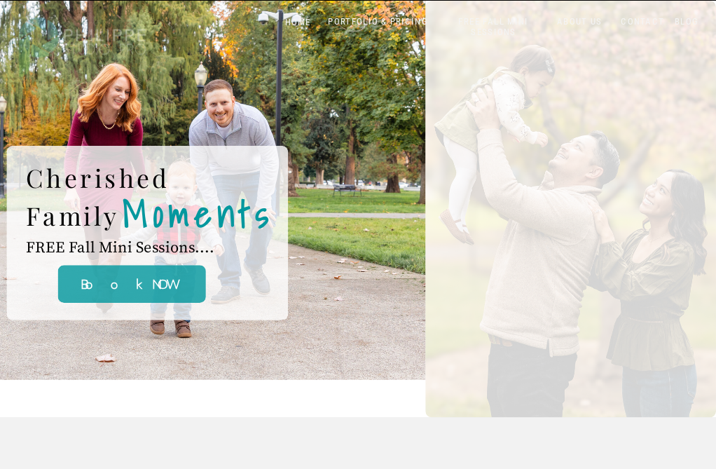 The width and height of the screenshot is (716, 469). What do you see at coordinates (298, 22) in the screenshot?
I see `nav: HOME` at bounding box center [298, 22].